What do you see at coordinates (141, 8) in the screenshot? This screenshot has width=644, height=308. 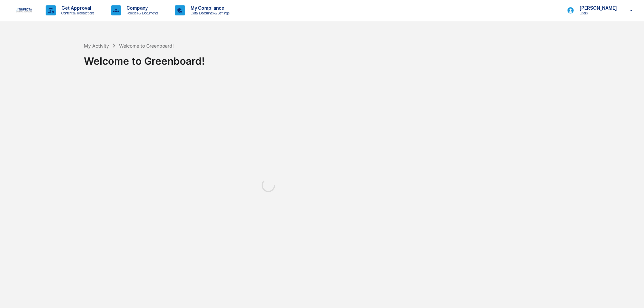 I see `p: Company` at bounding box center [141, 8].